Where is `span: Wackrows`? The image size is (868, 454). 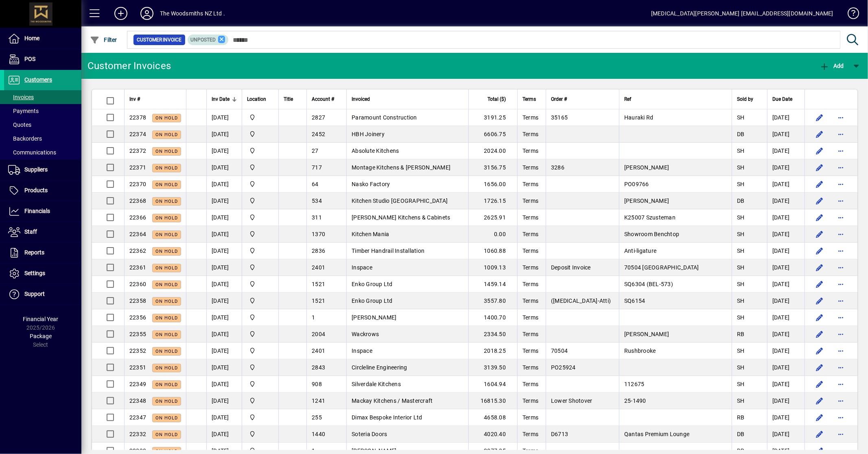 span: Wackrows is located at coordinates (365, 334).